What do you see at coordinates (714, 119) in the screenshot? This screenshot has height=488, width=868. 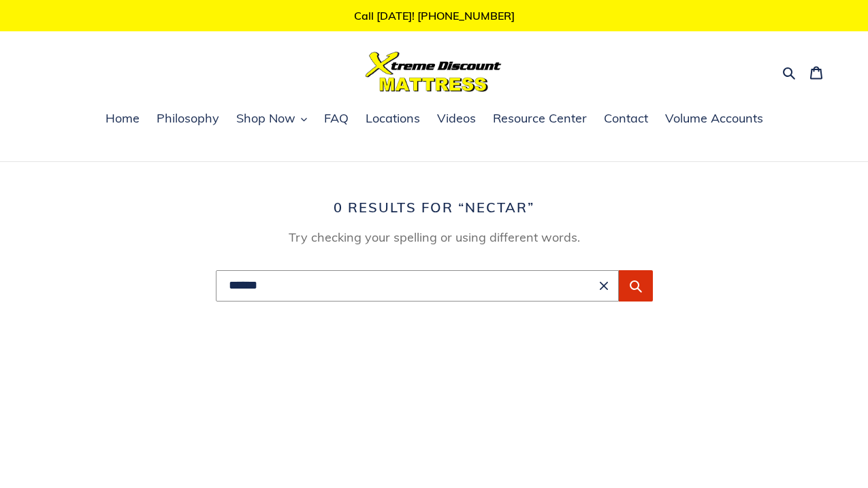 I see `span: Volume Accounts` at bounding box center [714, 119].